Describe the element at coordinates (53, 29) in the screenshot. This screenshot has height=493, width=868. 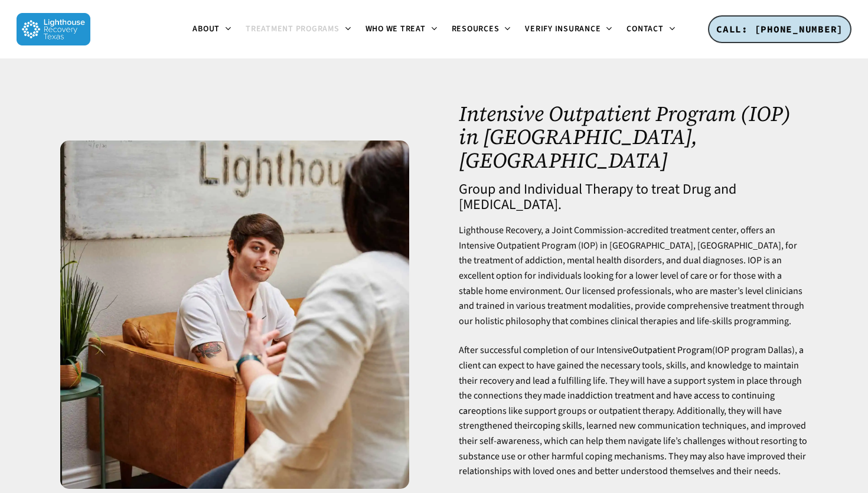
I see `img: Lighthouse Recovery Texas` at that location.